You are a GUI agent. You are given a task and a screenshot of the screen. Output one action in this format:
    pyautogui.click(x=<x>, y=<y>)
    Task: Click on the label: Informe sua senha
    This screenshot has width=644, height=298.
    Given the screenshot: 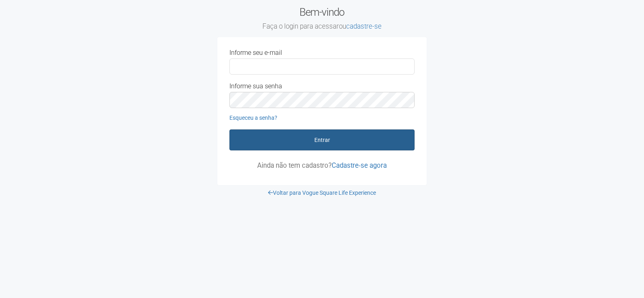 What is the action you would take?
    pyautogui.click(x=256, y=86)
    